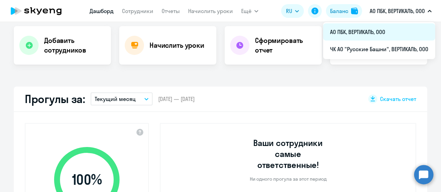 This screenshot has width=441, height=192. I want to click on img: balance, so click(354, 11).